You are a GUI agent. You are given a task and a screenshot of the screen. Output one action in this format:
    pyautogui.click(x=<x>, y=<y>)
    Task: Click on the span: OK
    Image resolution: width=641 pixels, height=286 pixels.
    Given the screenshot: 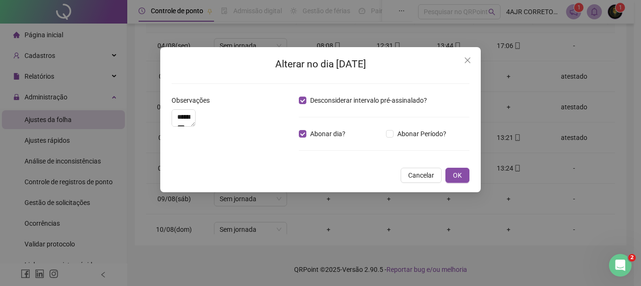 What is the action you would take?
    pyautogui.click(x=457, y=175)
    